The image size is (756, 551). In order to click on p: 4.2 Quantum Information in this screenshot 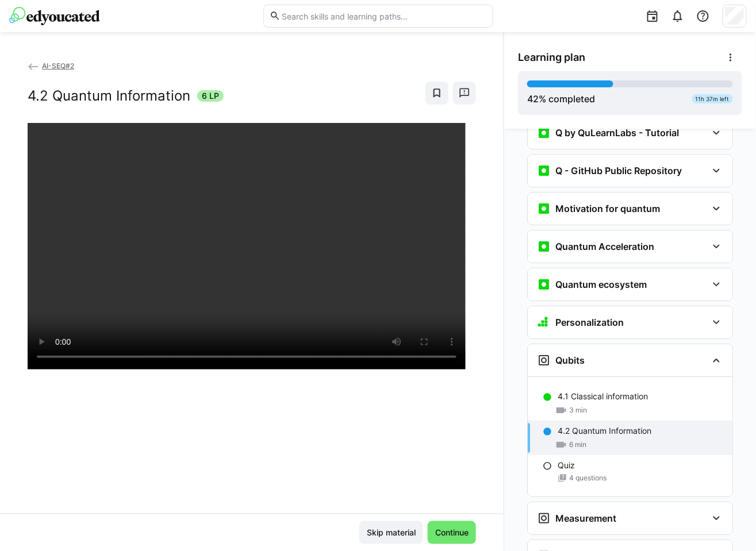, I will do `click(604, 431)`.